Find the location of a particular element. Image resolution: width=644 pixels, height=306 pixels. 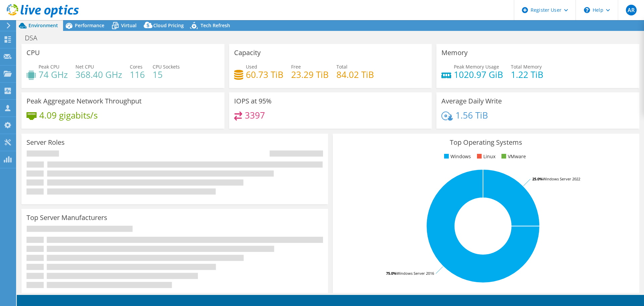

span: Cores is located at coordinates (137, 66).